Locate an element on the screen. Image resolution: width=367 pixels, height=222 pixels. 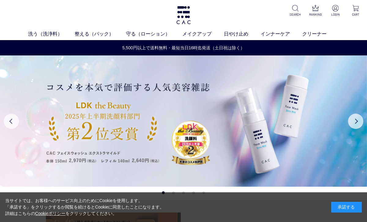
a: CART is located at coordinates (356, 11).